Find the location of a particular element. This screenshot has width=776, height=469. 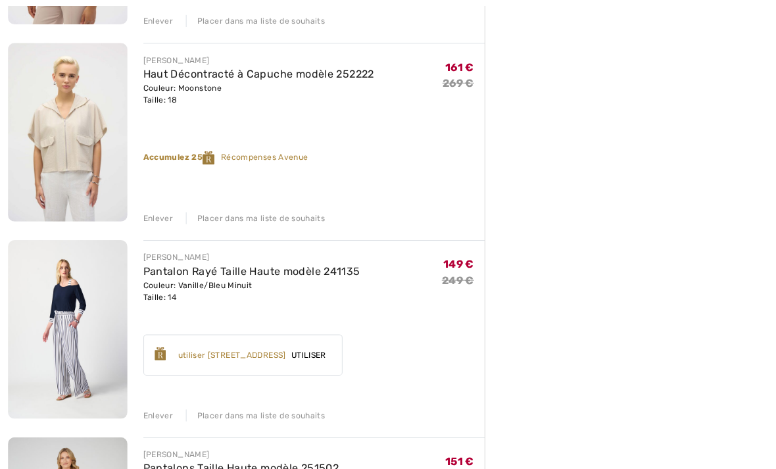

a: Haut Décontracté à Capuche modèle 252222 is located at coordinates (256, 74).